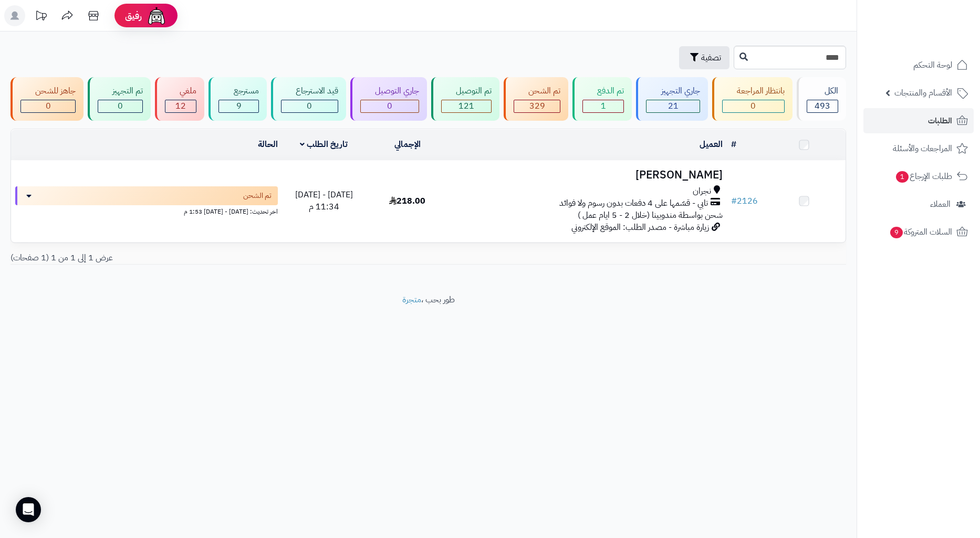  Describe the element at coordinates (939, 40) in the screenshot. I see `img: logo-2.png` at that location.